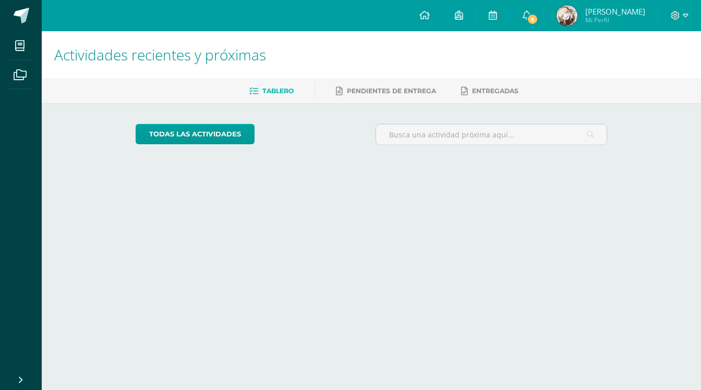 The width and height of the screenshot is (701, 390). I want to click on a: todas las Actividades, so click(195, 134).